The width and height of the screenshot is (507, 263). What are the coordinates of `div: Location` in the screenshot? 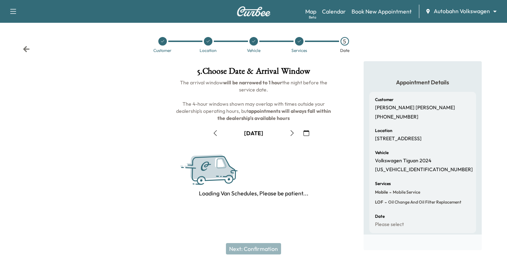 It's located at (208, 51).